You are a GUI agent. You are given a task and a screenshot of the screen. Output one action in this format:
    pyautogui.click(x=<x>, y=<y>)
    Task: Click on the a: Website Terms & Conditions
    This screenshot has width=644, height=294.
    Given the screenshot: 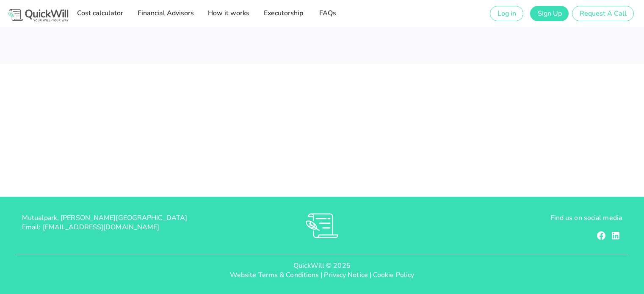 What is the action you would take?
    pyautogui.click(x=274, y=275)
    